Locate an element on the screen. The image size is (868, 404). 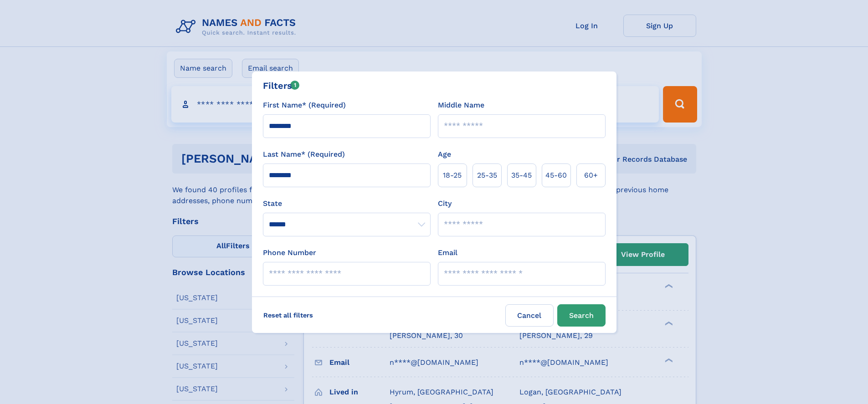
span: 60+ is located at coordinates (591, 175).